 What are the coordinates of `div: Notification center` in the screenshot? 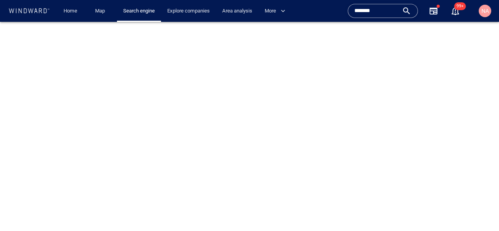 It's located at (455, 11).